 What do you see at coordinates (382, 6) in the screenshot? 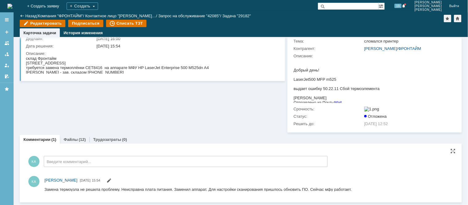
I see `span: Расширенный поиск` at bounding box center [382, 6].